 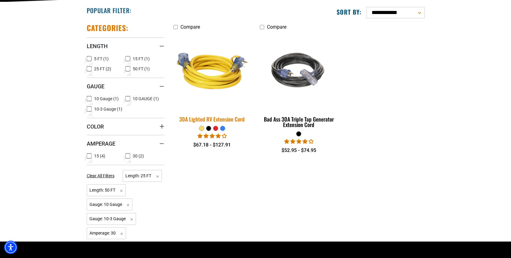 What do you see at coordinates (212, 145) in the screenshot?
I see `div: $67.18 - $127.91` at bounding box center [212, 145].